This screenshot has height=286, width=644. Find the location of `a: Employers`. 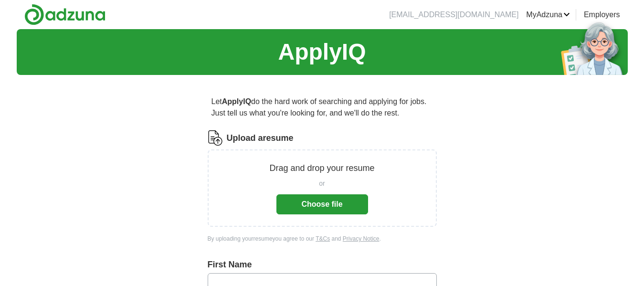

a: Employers is located at coordinates (602, 15).